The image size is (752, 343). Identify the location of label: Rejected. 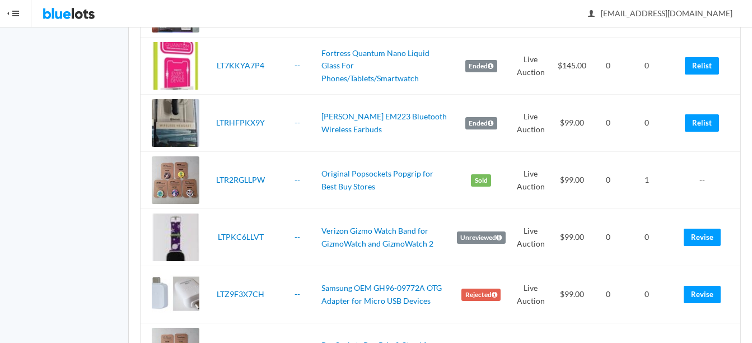
(481, 295).